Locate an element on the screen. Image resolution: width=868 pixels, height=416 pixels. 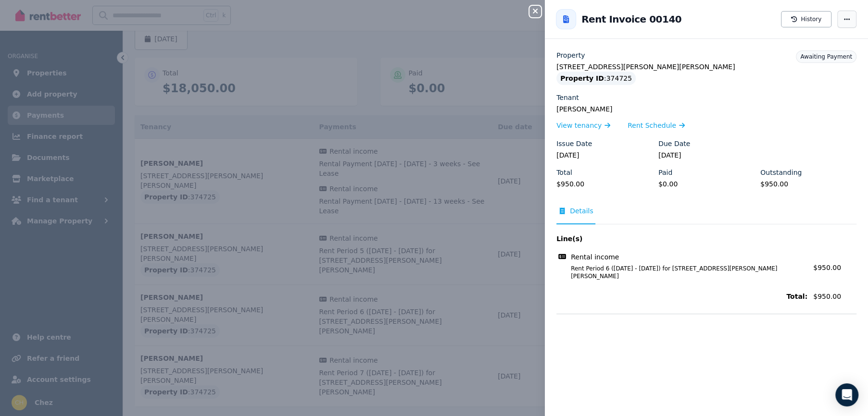
a: Rent Schedule is located at coordinates (656, 125).